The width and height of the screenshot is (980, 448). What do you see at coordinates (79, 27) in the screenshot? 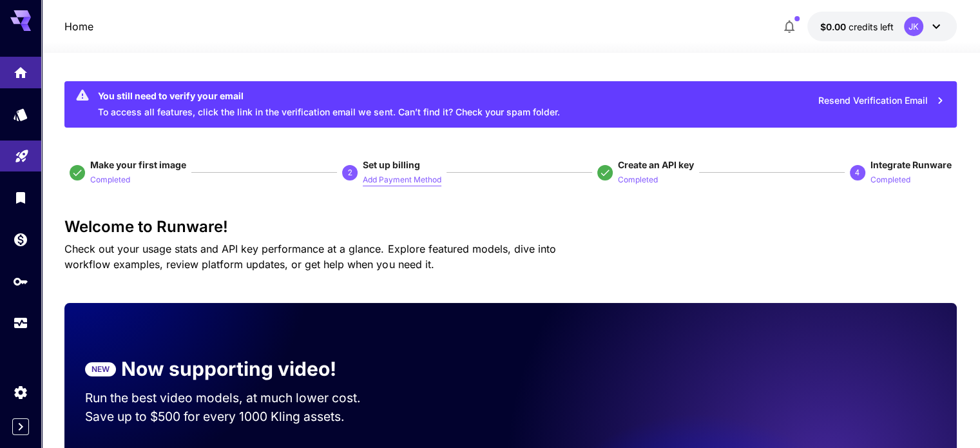
I see `a: Home` at bounding box center [79, 27].